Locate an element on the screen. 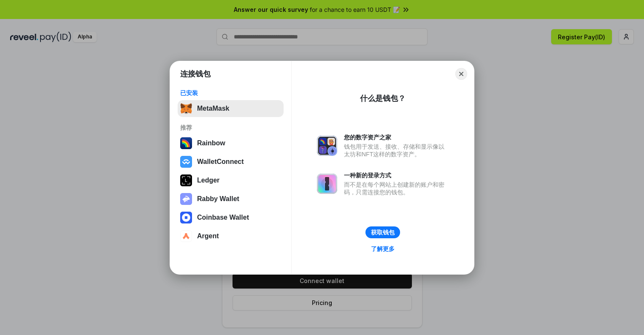 The width and height of the screenshot is (644, 335). img: svg+xml,%3Csvg%20width%3D%22120%22%20height%3D%22120%22%20viewBox%3D%220%200%20120%20120%22%20fil... is located at coordinates (186, 143).